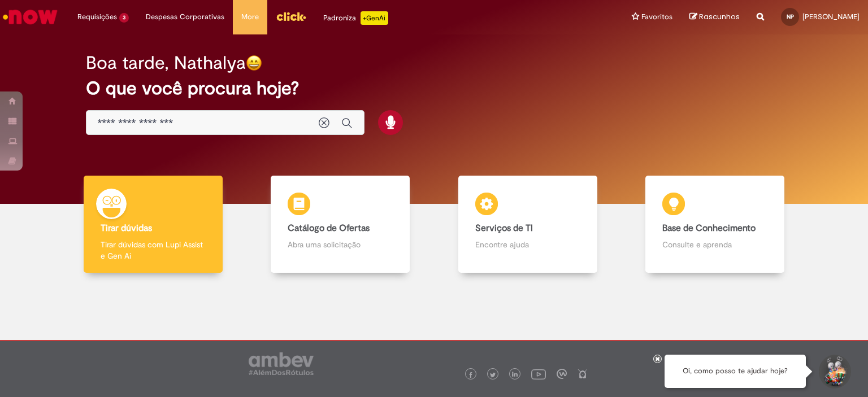 The height and width of the screenshot is (397, 868). I want to click on p: +GenAi, so click(374, 18).